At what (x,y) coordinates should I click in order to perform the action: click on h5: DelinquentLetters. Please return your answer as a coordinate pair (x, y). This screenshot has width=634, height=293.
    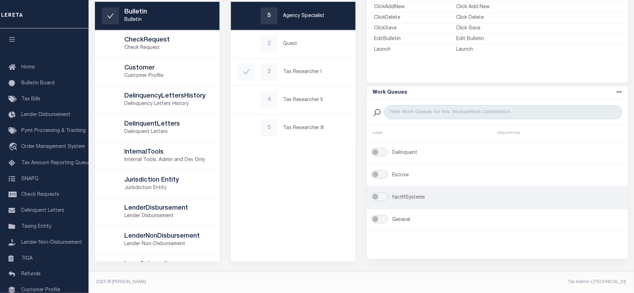
    Looking at the image, I should click on (169, 124).